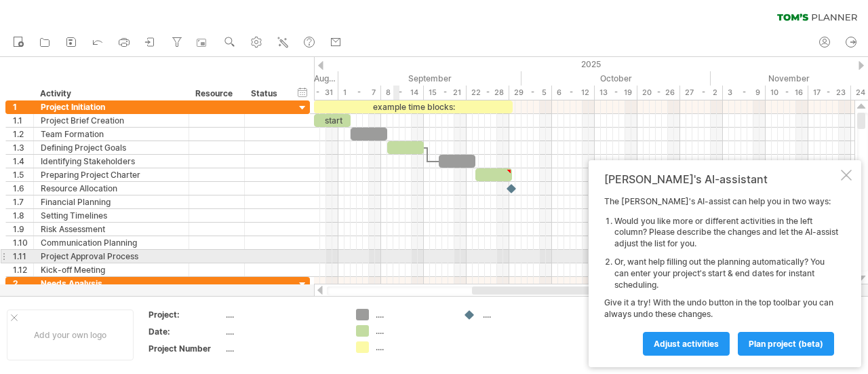  Describe the element at coordinates (317, 92) in the screenshot. I see `div: 25 - 31` at that location.